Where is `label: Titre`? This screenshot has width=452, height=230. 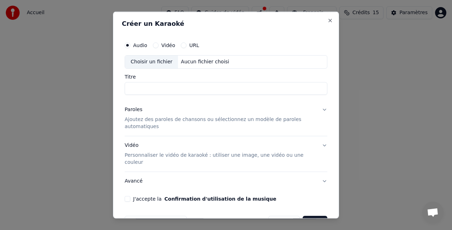 label: Titre is located at coordinates (226, 76).